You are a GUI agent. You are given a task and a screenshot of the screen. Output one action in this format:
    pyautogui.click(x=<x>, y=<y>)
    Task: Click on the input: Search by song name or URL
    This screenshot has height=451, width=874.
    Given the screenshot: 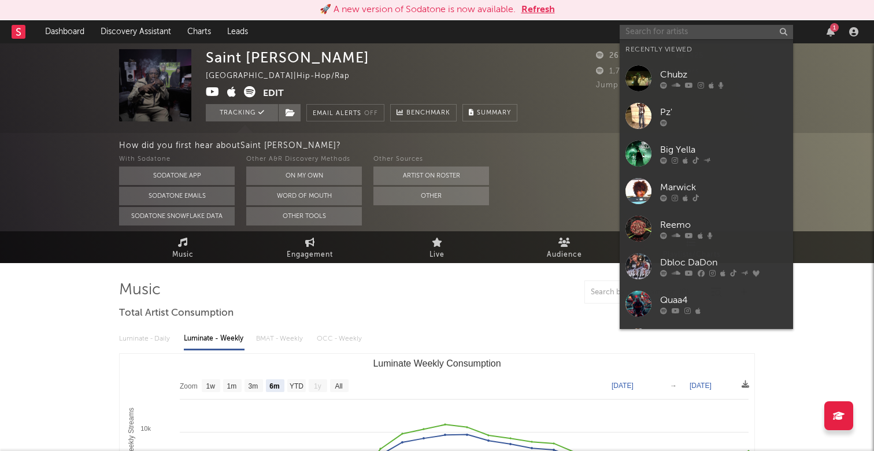 What is the action you would take?
    pyautogui.click(x=645, y=292)
    